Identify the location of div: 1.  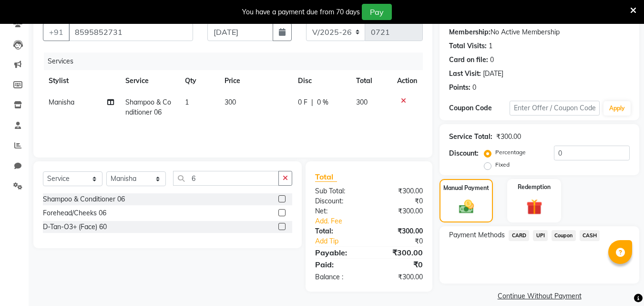
(491, 46).